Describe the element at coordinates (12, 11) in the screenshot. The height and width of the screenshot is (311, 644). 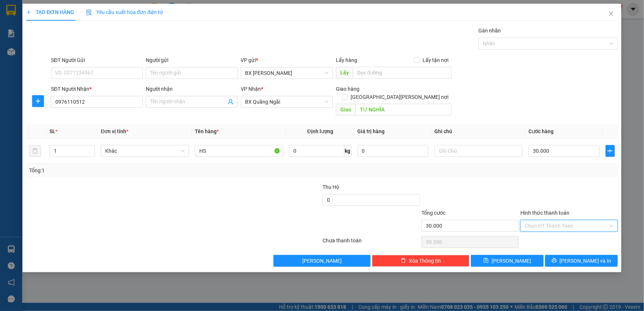
I see `span: Gửi:` at that location.